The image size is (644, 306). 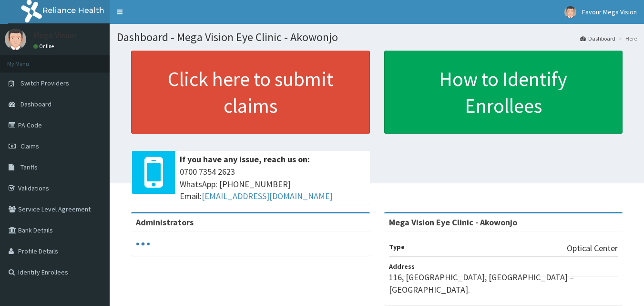 I want to click on span: Claims, so click(x=30, y=146).